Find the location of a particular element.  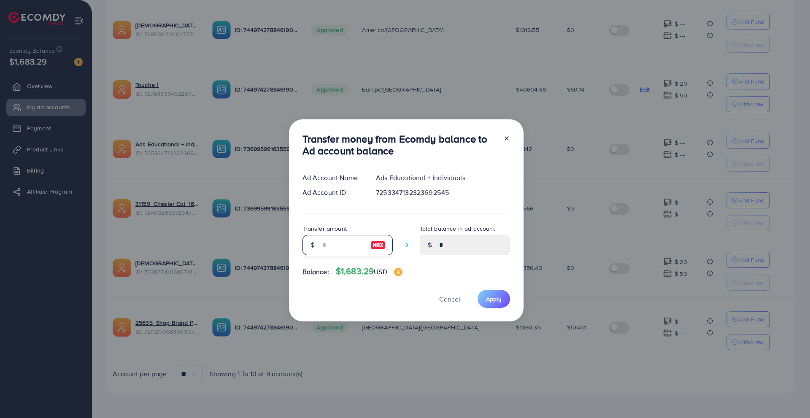

span: Apply is located at coordinates (494, 299).